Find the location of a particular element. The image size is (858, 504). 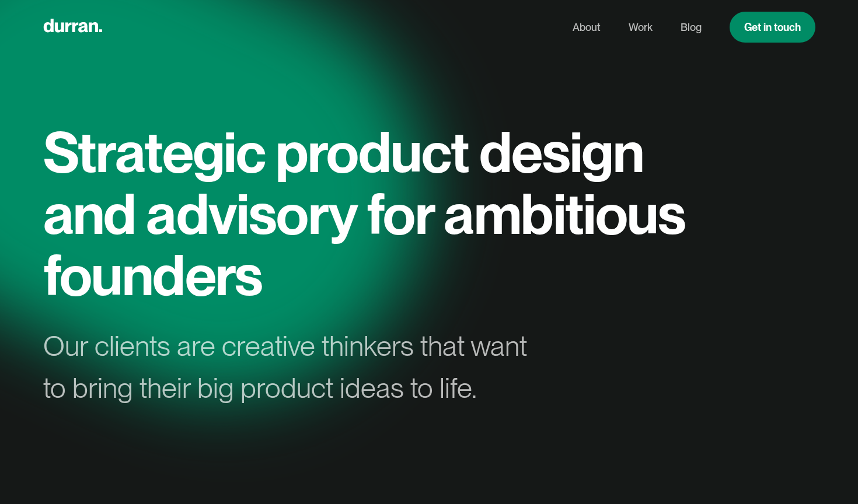

div: Our clients are creative thinkers that want to bring their big product ideas to life. is located at coordinates (295, 367).